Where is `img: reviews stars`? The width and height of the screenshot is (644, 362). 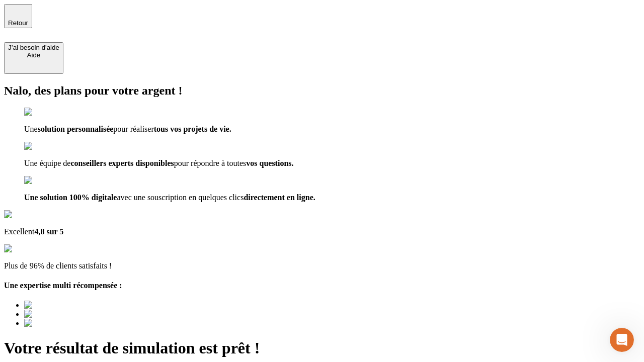
img: reviews stars is located at coordinates (29, 249).